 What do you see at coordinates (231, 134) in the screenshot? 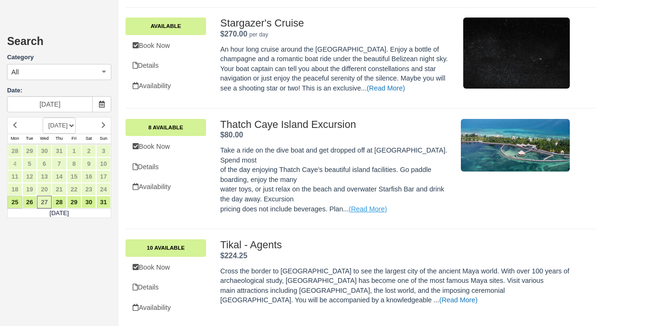
I see `strong: Price: $80` at bounding box center [231, 134].